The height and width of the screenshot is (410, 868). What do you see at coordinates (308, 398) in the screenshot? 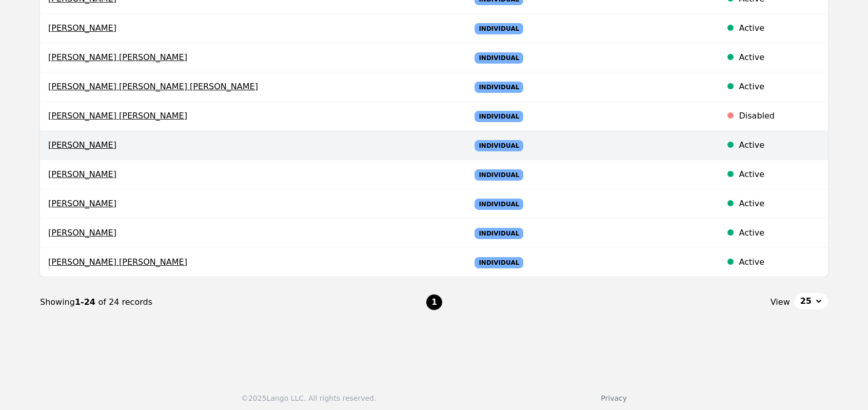
I see `div: © 2025 Lango LLC. All rights reserved.` at bounding box center [308, 398].